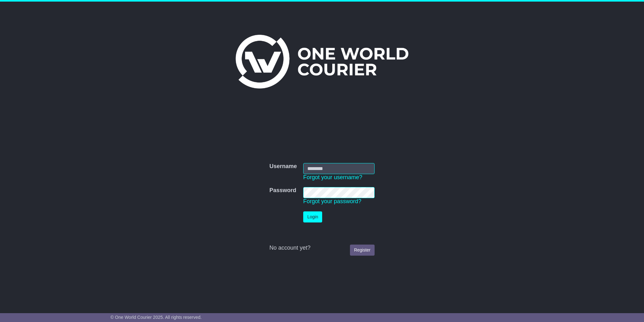 This screenshot has width=644, height=322. Describe the element at coordinates (363, 250) in the screenshot. I see `a: Register` at that location.